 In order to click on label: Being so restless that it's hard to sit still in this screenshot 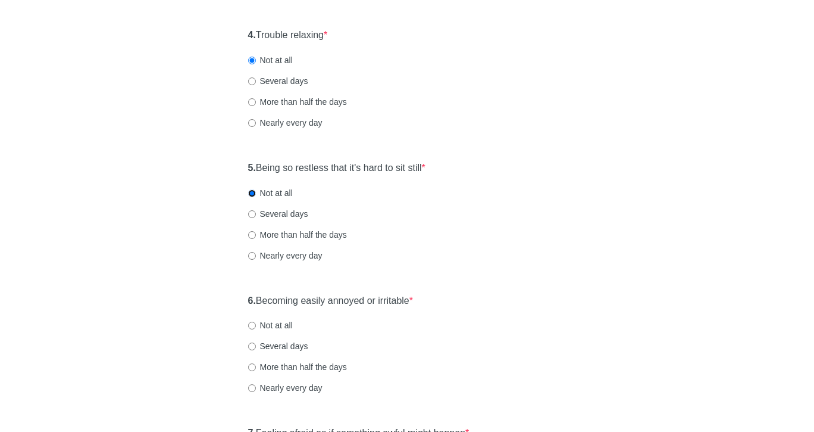, I will do `click(337, 168)`.